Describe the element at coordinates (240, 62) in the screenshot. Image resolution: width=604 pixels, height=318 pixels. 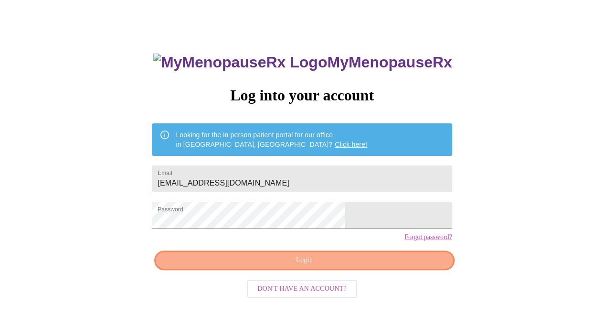
I see `img: MyMenopauseRx Logo` at that location.